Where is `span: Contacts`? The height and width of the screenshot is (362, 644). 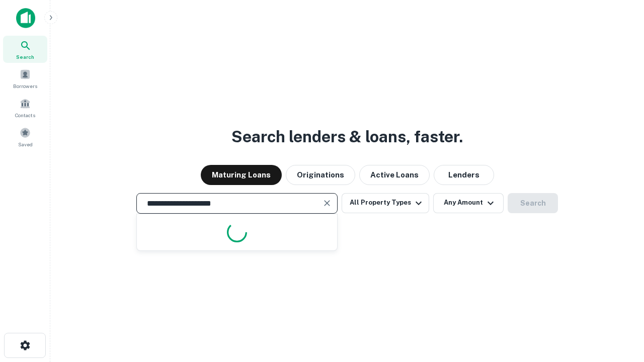
span: Contacts is located at coordinates (25, 115).